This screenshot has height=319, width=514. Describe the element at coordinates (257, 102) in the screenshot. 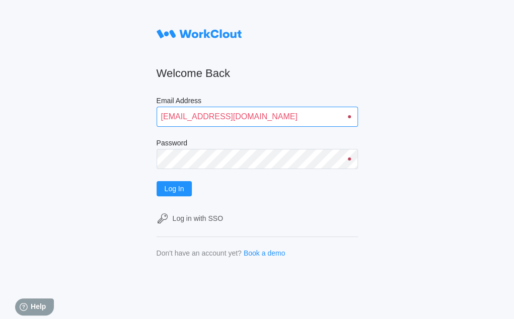

I see `label: Email Address` at that location.